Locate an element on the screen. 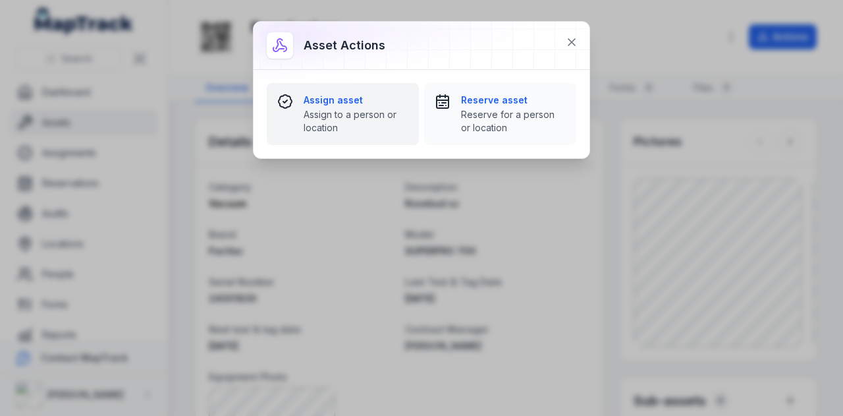 Image resolution: width=843 pixels, height=416 pixels. strong: Reserve asset is located at coordinates (513, 100).